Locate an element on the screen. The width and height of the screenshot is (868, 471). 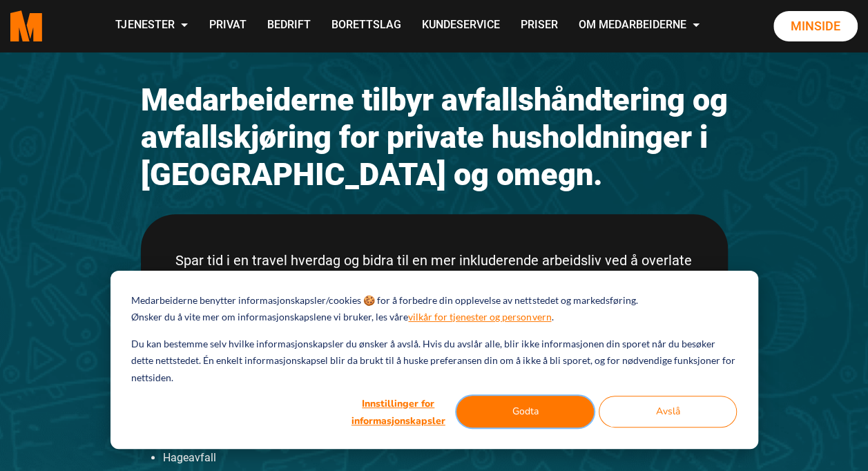
button: Avslå is located at coordinates (667, 411).